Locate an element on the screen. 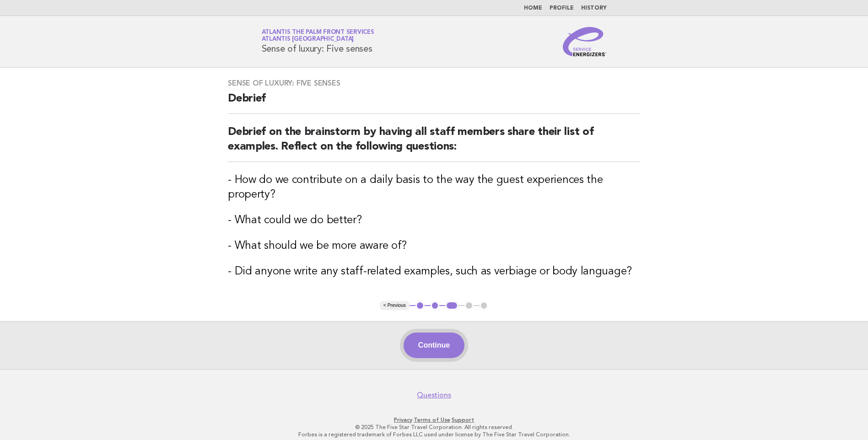 The width and height of the screenshot is (868, 440). button: 1 is located at coordinates (420, 306).